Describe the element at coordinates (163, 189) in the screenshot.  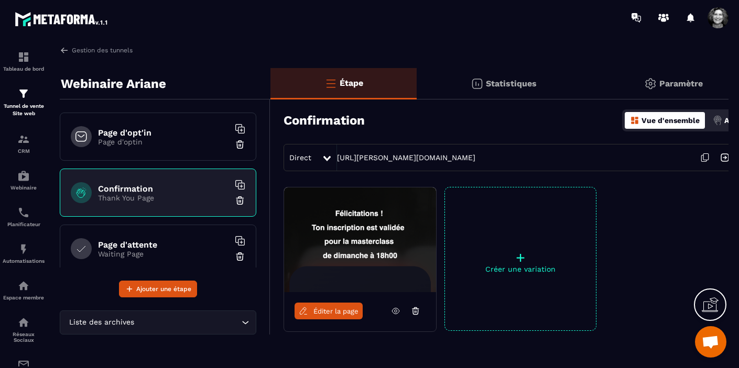
I see `h6: Confirmation` at that location.